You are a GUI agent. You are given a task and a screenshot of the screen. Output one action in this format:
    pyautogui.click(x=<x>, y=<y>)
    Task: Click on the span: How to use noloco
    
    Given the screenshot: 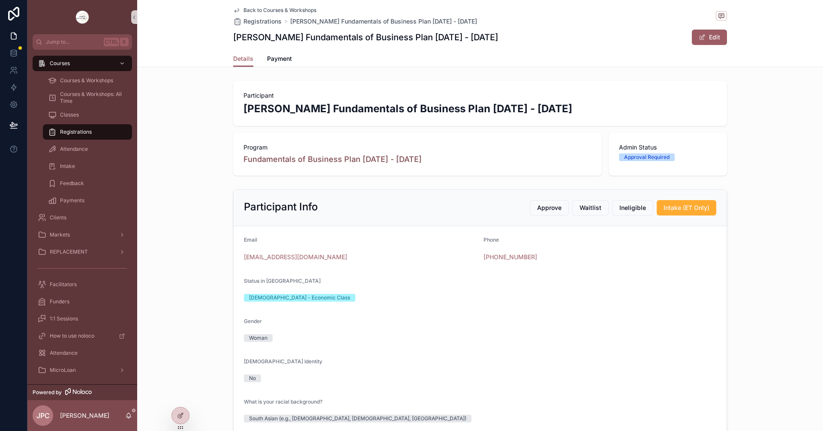 What is the action you would take?
    pyautogui.click(x=72, y=336)
    